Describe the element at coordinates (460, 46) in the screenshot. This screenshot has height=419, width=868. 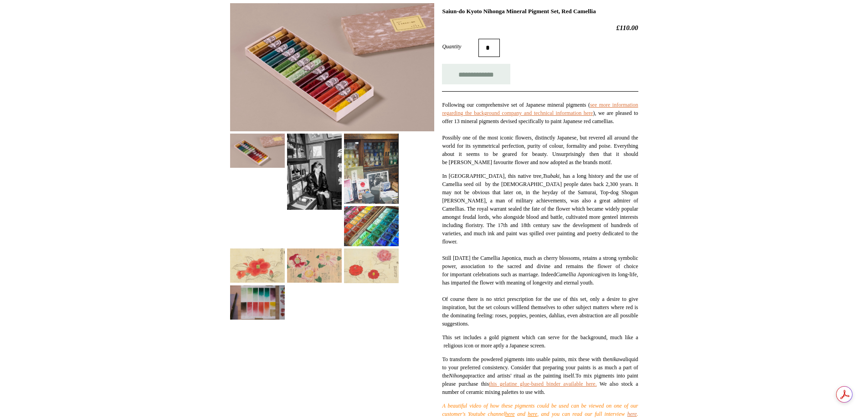
I see `label: Quantity` at that location.